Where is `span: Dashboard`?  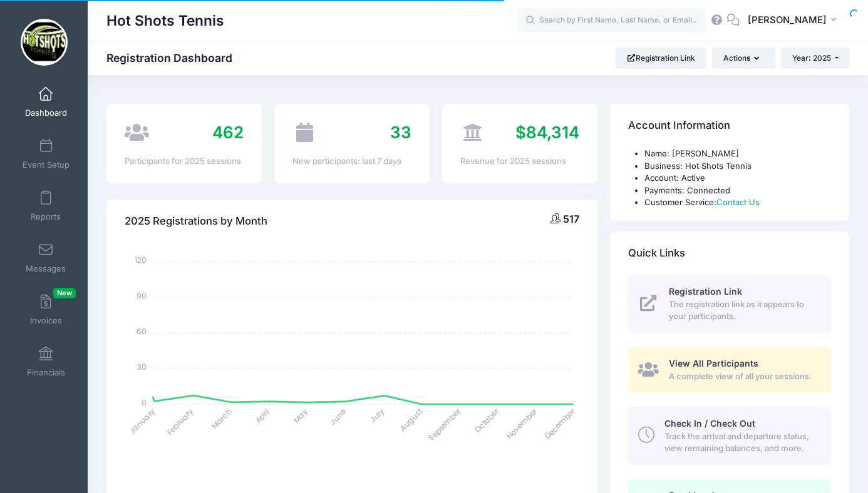 span: Dashboard is located at coordinates (46, 113).